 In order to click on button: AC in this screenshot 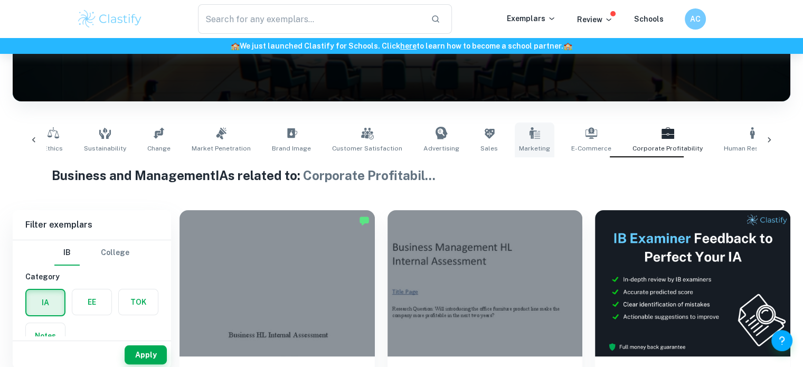, I will do `click(695, 19)`.